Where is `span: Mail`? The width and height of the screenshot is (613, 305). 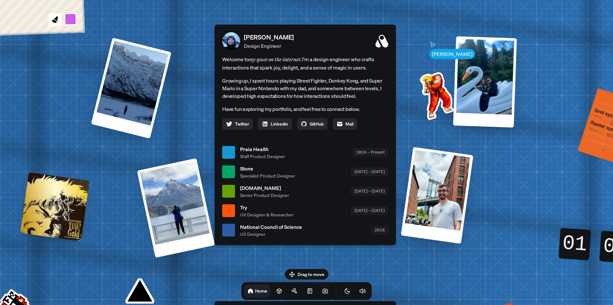
span: Mail is located at coordinates (349, 124).